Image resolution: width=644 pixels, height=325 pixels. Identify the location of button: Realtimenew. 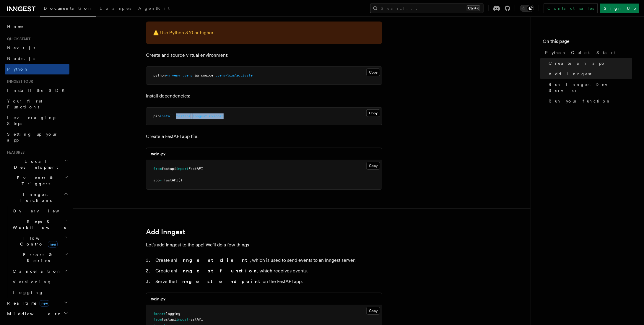
(37, 303).